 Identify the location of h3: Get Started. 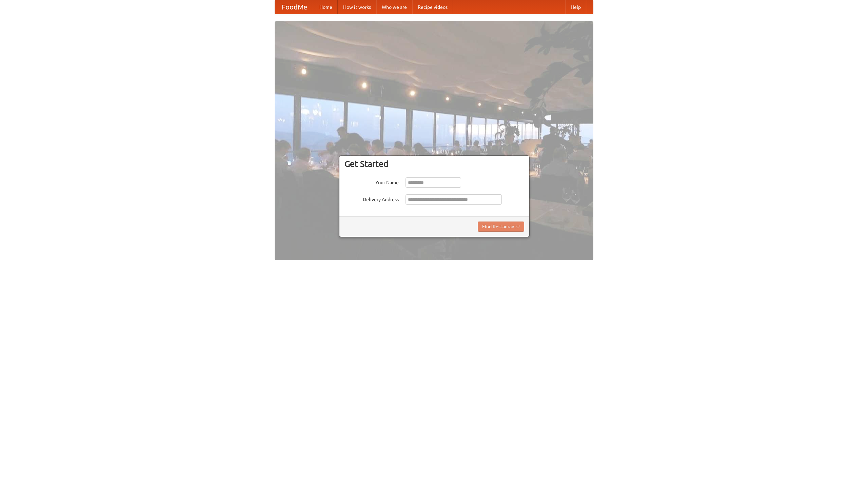
(434, 164).